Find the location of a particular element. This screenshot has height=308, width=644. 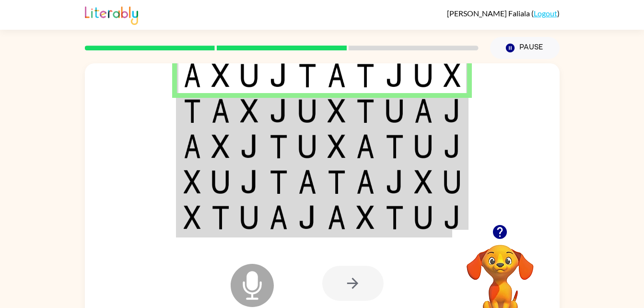

a: Logout is located at coordinates (545, 13).